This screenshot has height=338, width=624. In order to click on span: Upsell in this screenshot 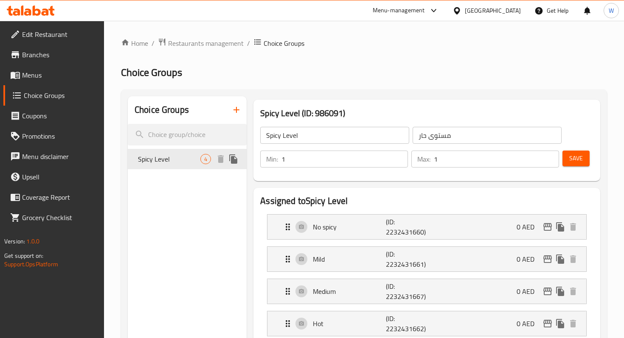, I will do `click(59, 177)`.